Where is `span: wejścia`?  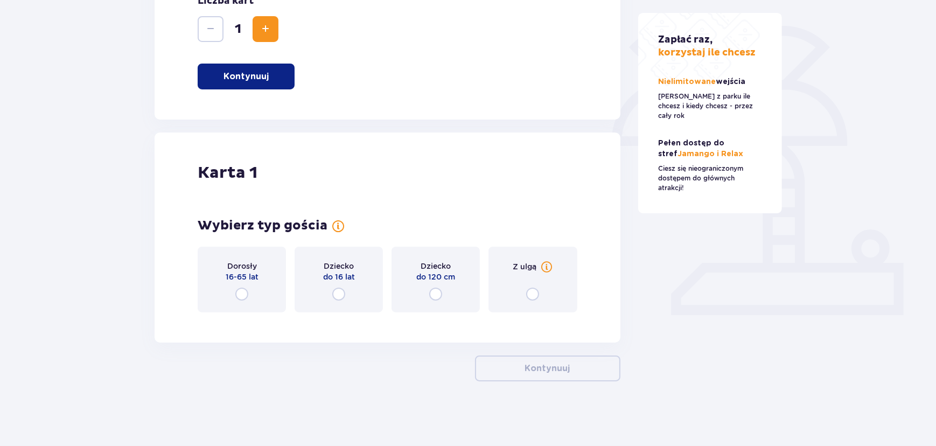
span: wejścia is located at coordinates (730, 82).